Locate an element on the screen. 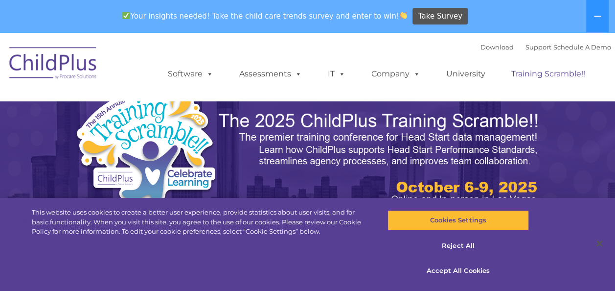  a: Take Survey is located at coordinates (440, 16).